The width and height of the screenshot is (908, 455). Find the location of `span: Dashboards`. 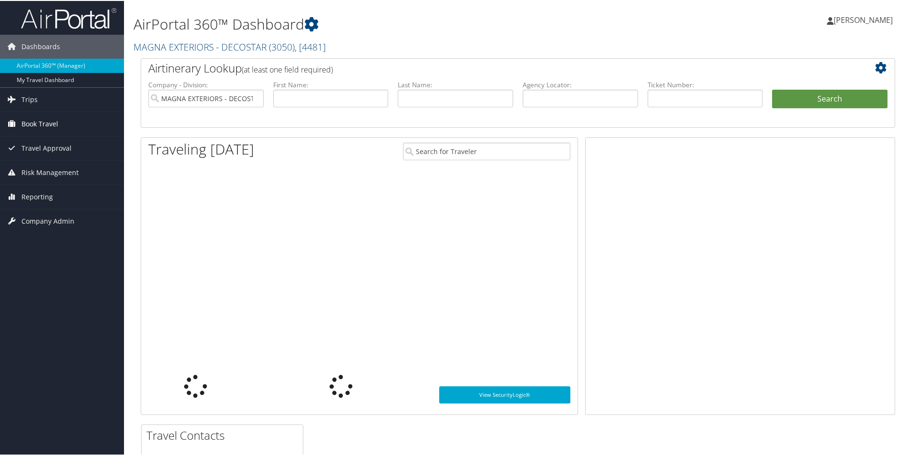

span: Dashboards is located at coordinates (41, 46).